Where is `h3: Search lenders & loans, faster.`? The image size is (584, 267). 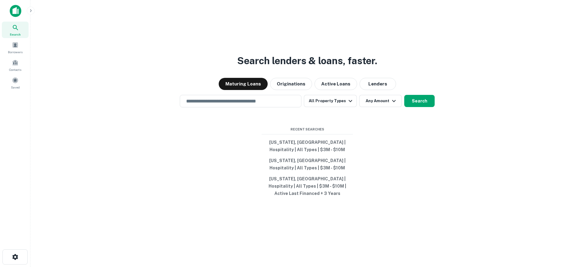 h3: Search lenders & loans, faster. is located at coordinates (307, 61).